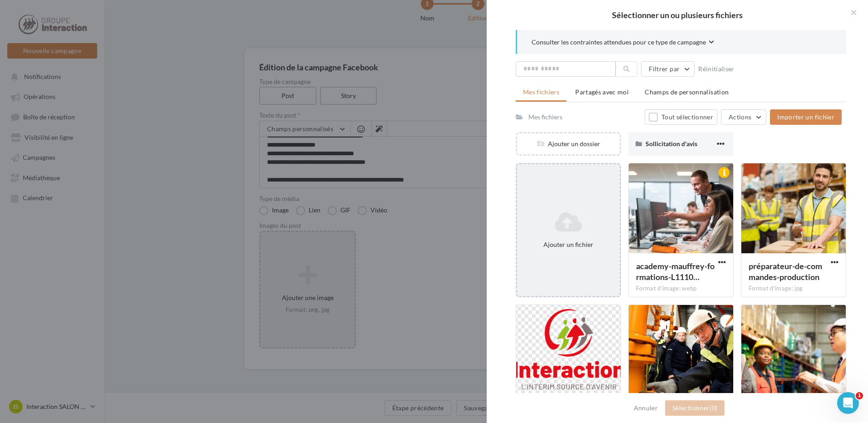 This screenshot has height=423, width=868. Describe the element at coordinates (545, 117) in the screenshot. I see `div: Mes fichiers` at that location.